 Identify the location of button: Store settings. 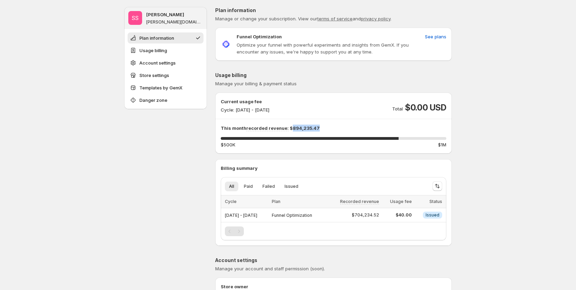
(166, 75).